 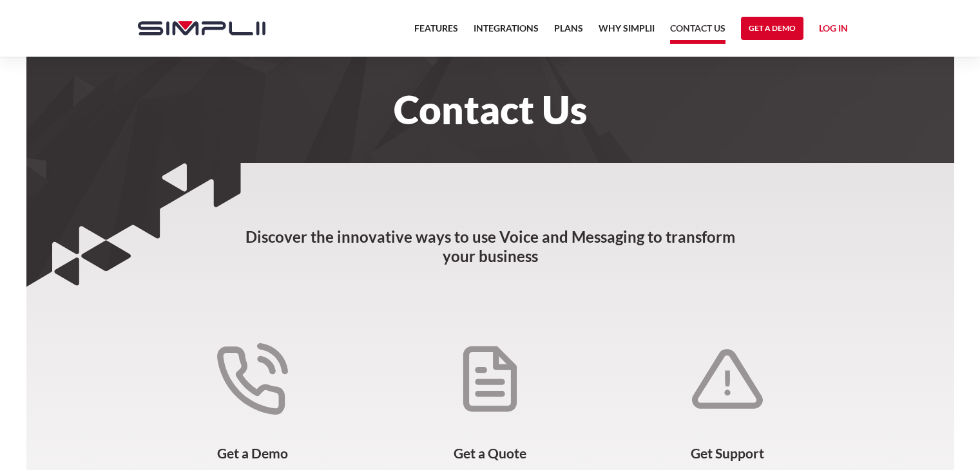 What do you see at coordinates (697, 32) in the screenshot?
I see `a: Contact US` at bounding box center [697, 32].